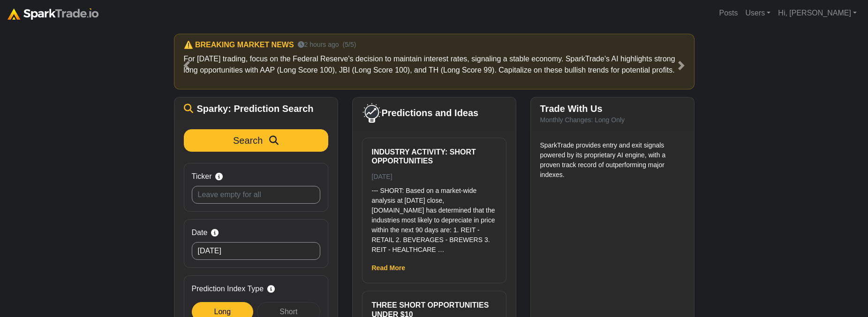 Image resolution: width=868 pixels, height=317 pixels. I want to click on span: Short, so click(288, 311).